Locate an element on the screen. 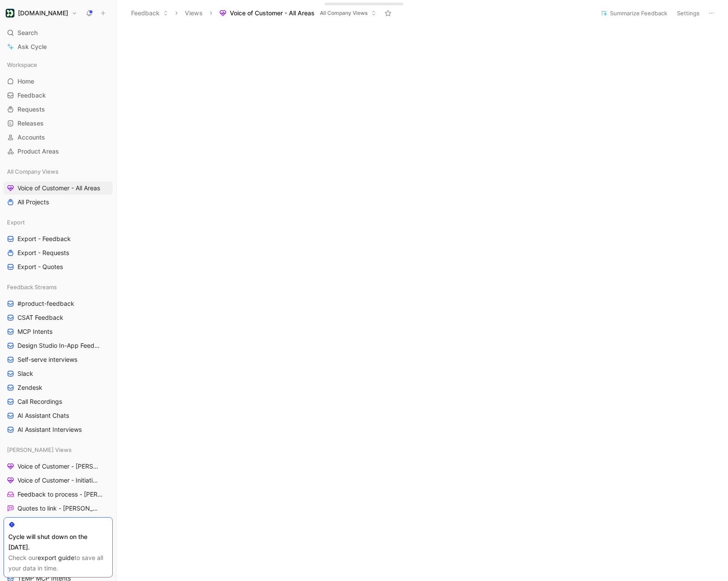 The height and width of the screenshot is (581, 728). a: Self-serve interviews is located at coordinates (59, 359).